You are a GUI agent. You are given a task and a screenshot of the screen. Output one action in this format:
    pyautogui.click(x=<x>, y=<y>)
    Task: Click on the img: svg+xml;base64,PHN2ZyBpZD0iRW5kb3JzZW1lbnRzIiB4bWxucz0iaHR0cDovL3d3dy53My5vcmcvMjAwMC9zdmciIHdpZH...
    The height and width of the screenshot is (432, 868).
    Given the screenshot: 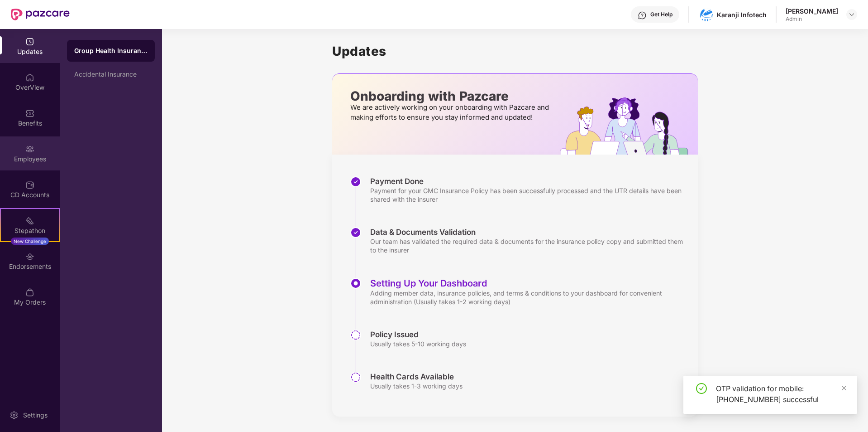 What is the action you would take?
    pyautogui.click(x=30, y=256)
    